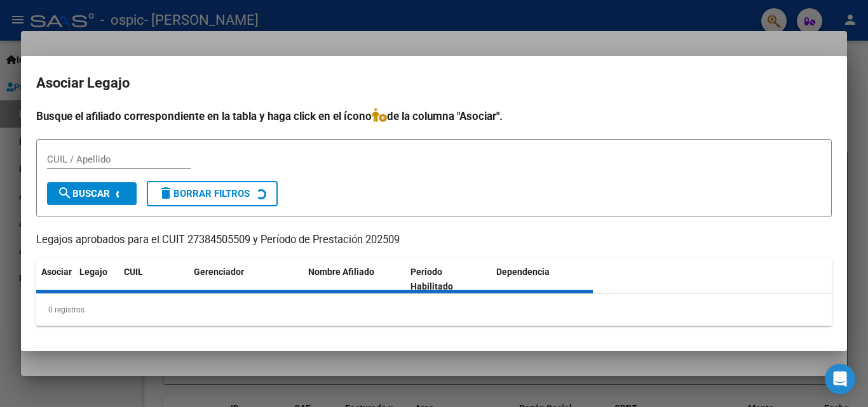 Image resolution: width=868 pixels, height=407 pixels. What do you see at coordinates (83, 194) in the screenshot?
I see `span: Buscar` at bounding box center [83, 194].